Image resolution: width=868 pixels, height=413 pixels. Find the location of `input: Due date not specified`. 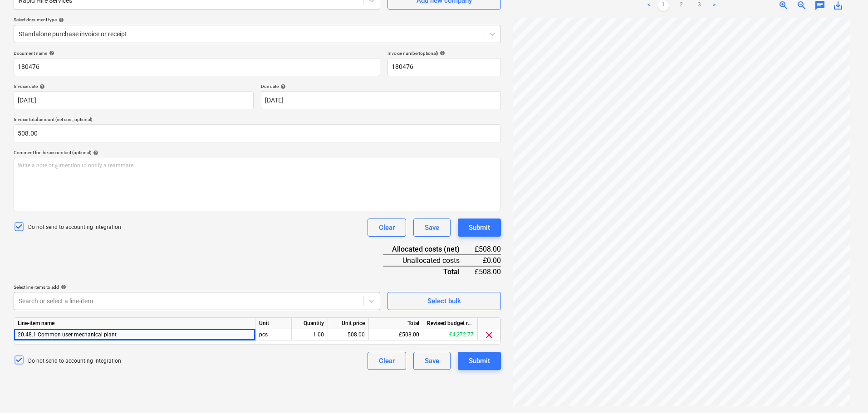

input: Due date not specified is located at coordinates (380, 101).